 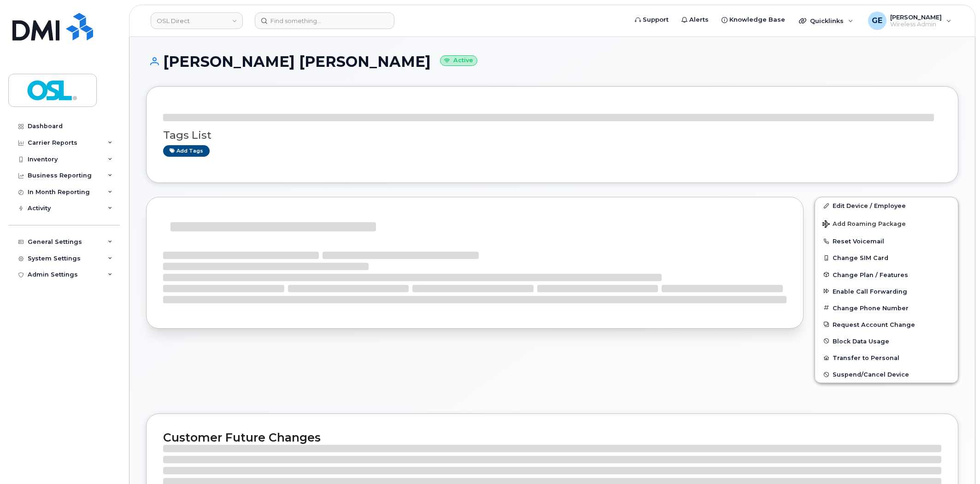 I want to click on button: Block Data Usage, so click(x=887, y=341).